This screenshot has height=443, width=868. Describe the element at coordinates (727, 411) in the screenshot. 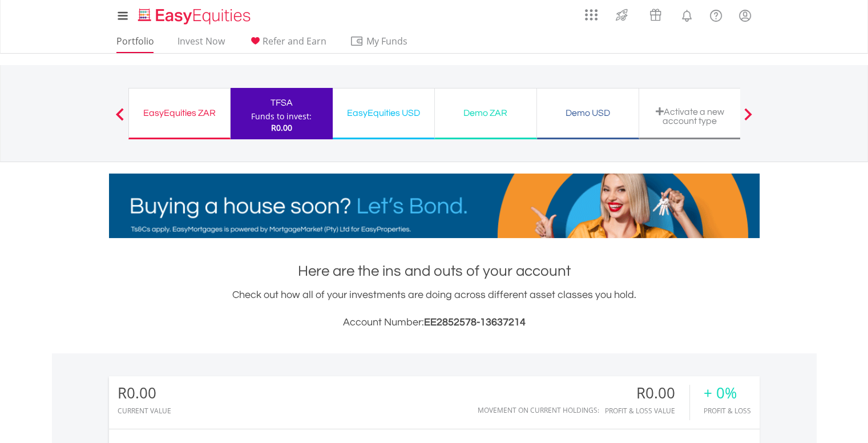

I see `div: Profit & Loss` at that location.